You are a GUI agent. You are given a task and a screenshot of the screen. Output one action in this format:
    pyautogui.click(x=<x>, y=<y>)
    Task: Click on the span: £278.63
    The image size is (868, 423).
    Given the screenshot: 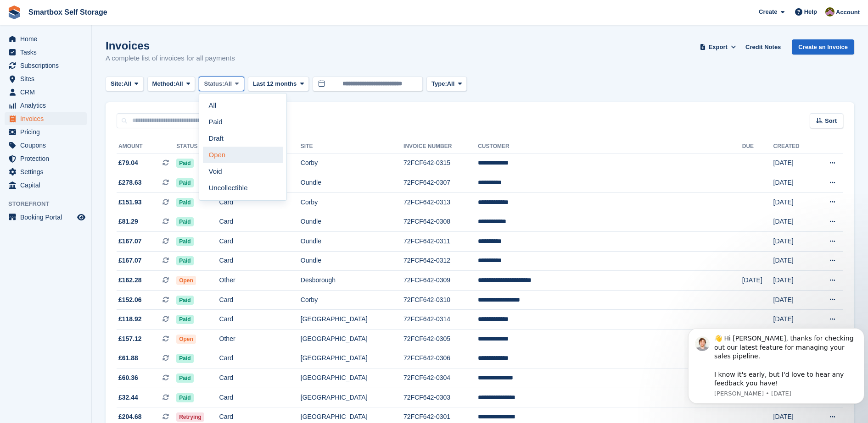 What is the action you would take?
    pyautogui.click(x=130, y=183)
    